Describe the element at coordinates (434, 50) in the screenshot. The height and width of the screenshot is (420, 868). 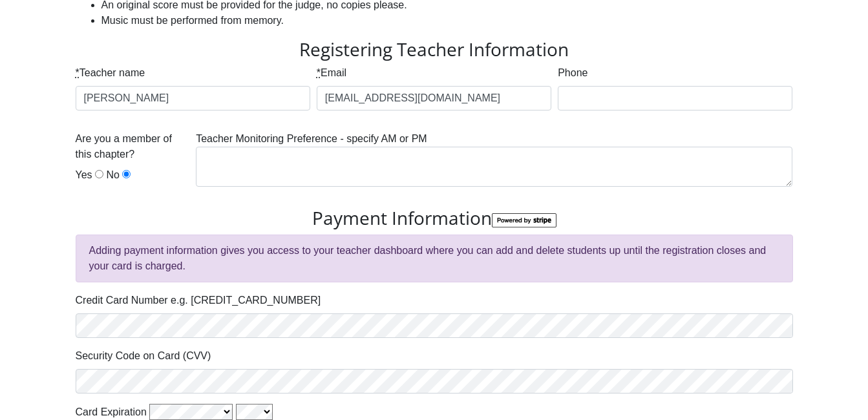
I see `h3: Registering Teacher Information` at that location.